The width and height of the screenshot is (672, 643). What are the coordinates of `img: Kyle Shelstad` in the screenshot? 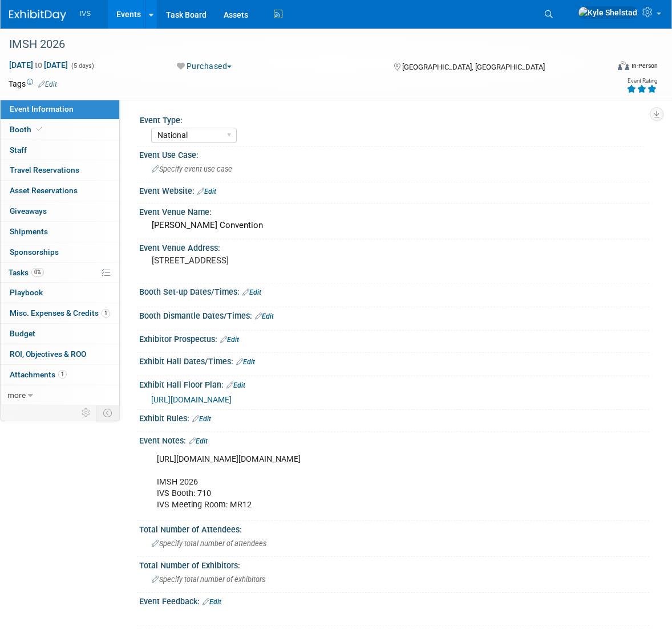 It's located at (608, 13).